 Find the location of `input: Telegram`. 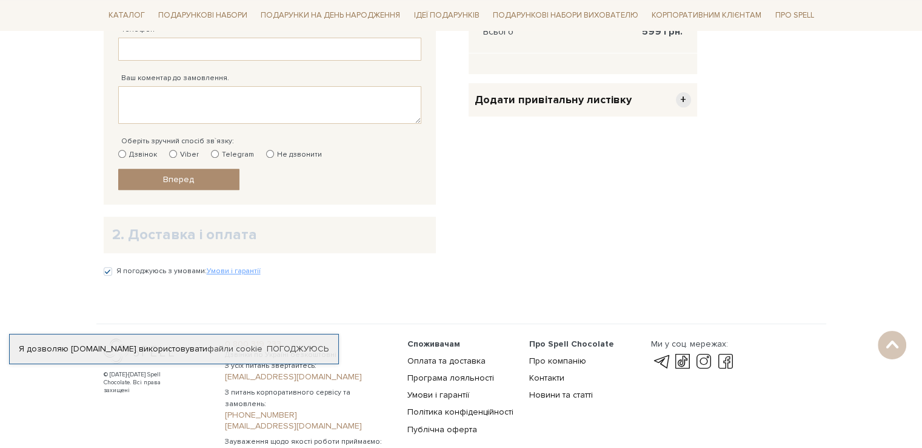

input: Telegram is located at coordinates (215, 153).